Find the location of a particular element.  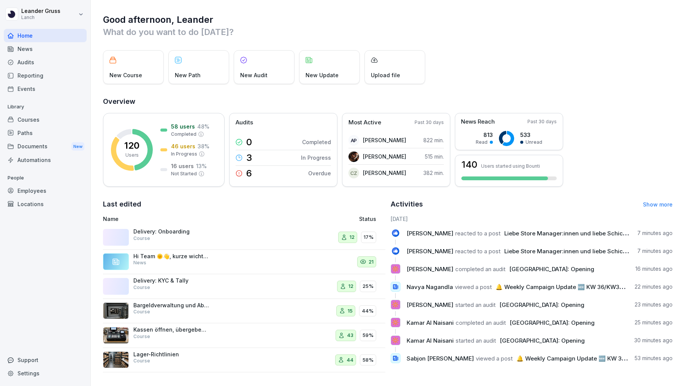

div: Settings is located at coordinates (45, 373).